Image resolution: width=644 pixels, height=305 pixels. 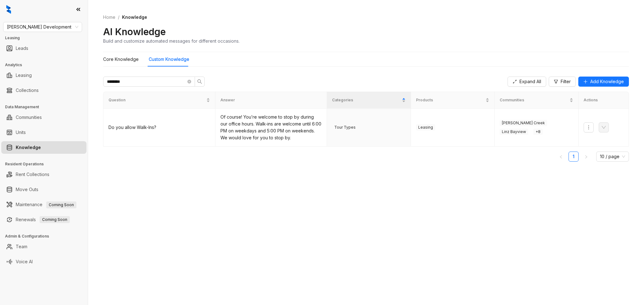 What do you see at coordinates (24, 262) in the screenshot?
I see `a: Voice AI` at bounding box center [24, 262].